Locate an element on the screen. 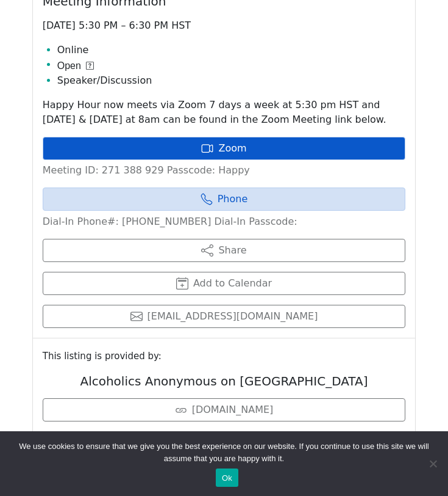 The image size is (448, 496). span: We use cookies to ensure that we give you the best experience on our website. If you continue to ... is located at coordinates (224, 453).